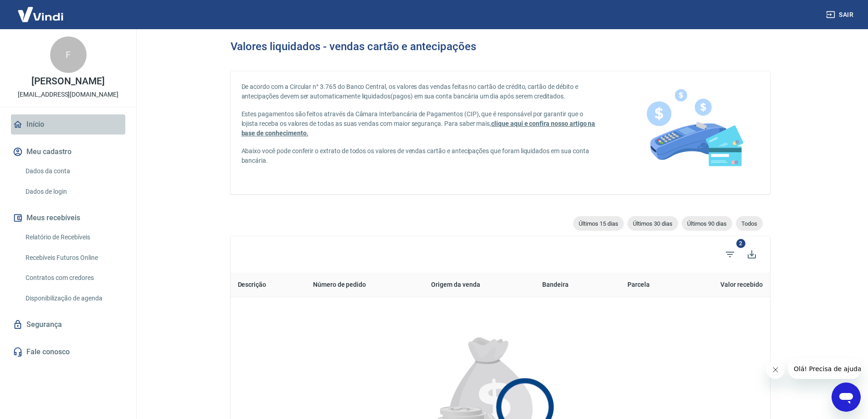  I want to click on span: Últimos 90 dias, so click(707, 223).